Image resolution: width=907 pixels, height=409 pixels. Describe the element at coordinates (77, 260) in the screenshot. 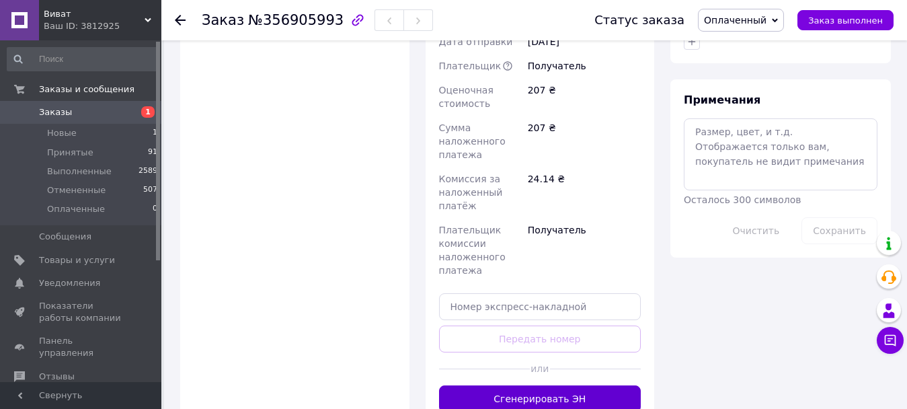

I see `span: Товары и услуги` at that location.